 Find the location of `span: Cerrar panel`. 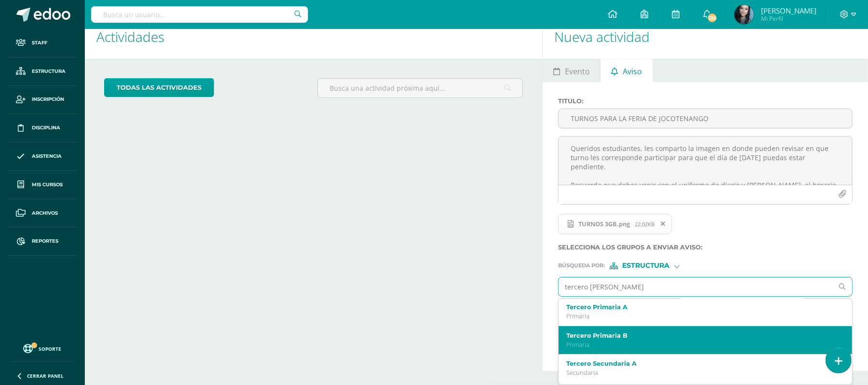

span: Cerrar panel is located at coordinates (46, 375).